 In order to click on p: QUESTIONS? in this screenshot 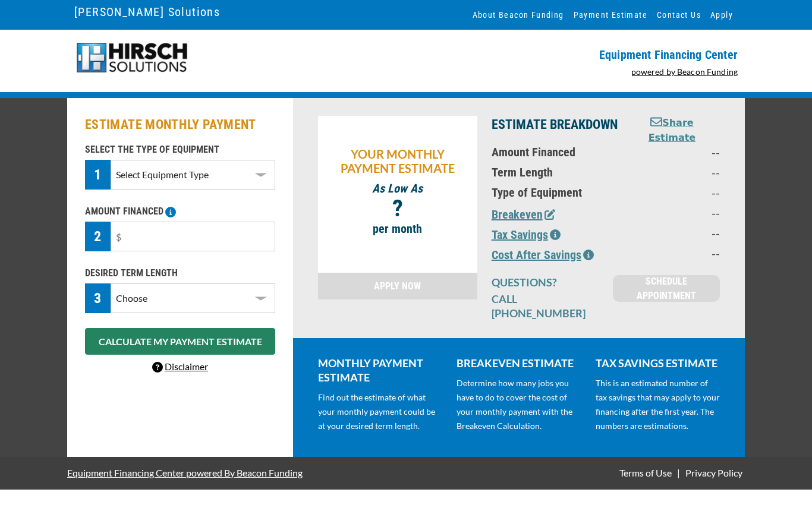, I will do `click(545, 283)`.